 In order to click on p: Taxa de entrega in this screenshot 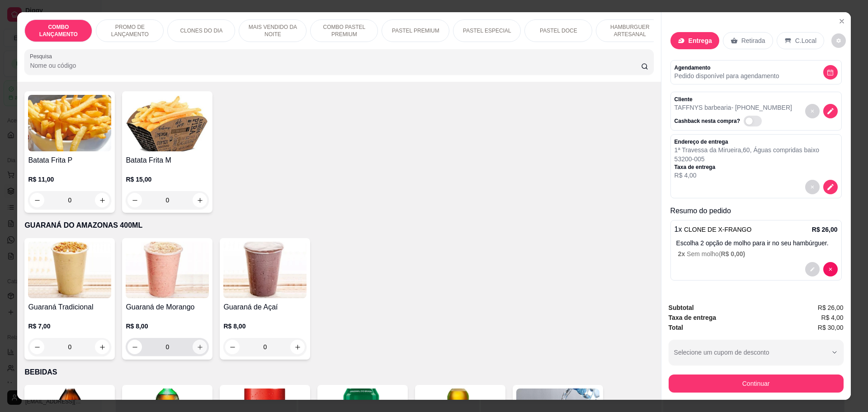, I will do `click(747, 167)`.